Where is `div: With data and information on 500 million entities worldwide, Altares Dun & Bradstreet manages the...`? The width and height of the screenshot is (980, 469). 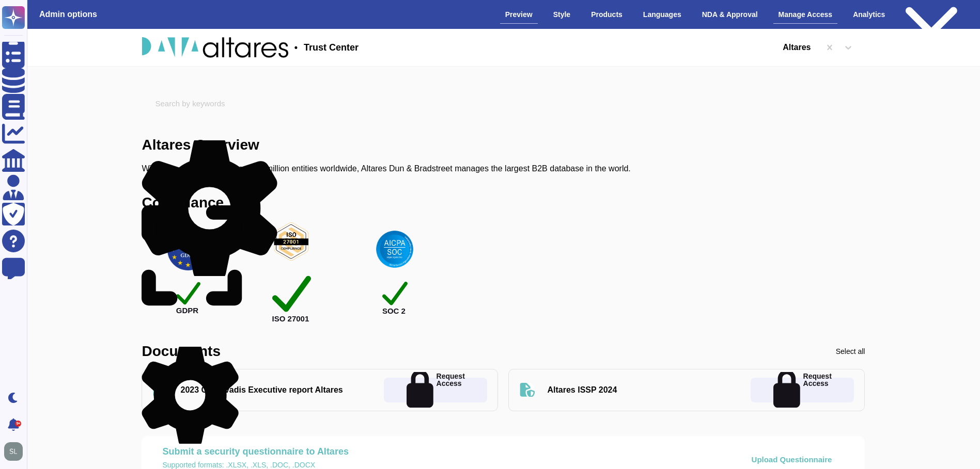
div: With data and information on 500 million entities worldwide, Altares Dun & Bradstreet manages the... is located at coordinates (386, 168).